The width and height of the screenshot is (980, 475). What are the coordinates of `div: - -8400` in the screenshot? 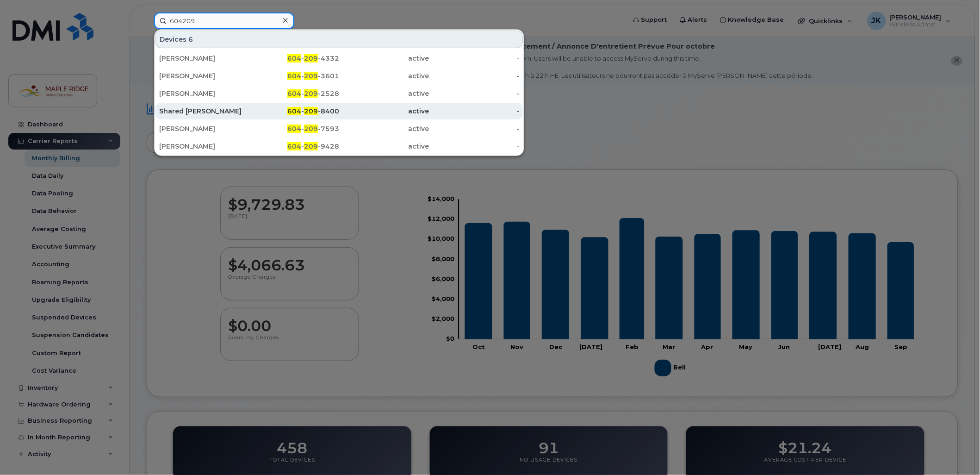 It's located at (294, 111).